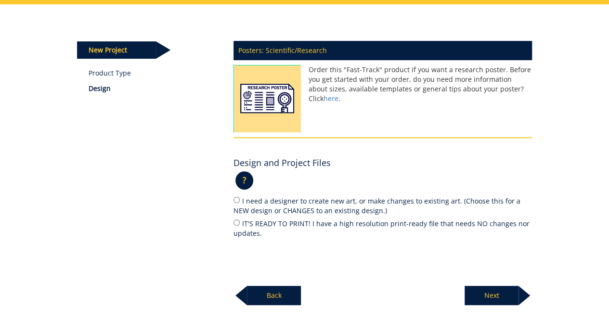 This screenshot has height=320, width=609. What do you see at coordinates (154, 73) in the screenshot?
I see `a: Product Type` at bounding box center [154, 73].